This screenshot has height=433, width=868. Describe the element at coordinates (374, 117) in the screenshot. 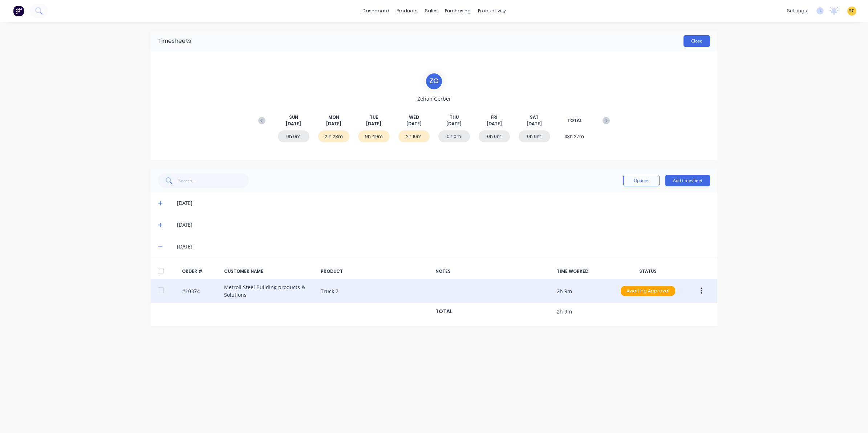

I see `span: TUE` at that location.